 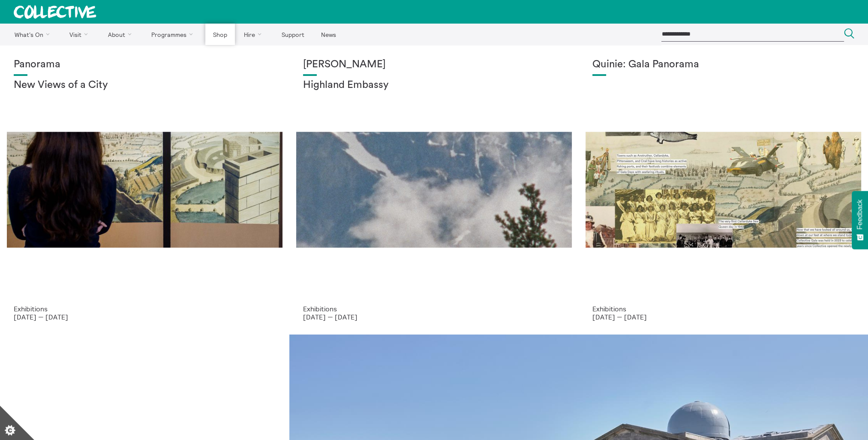 I want to click on button: Feedback - Show survey, so click(x=859, y=220).